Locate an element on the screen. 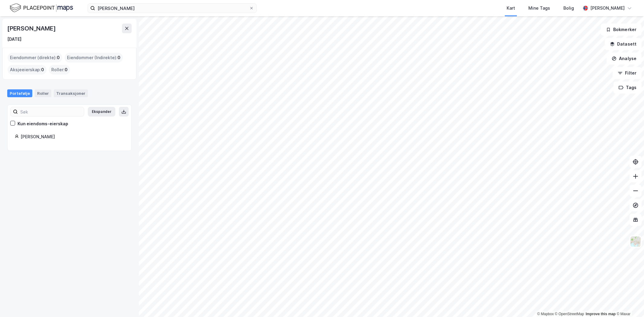 This screenshot has width=644, height=317. a: Improve this map is located at coordinates (600, 314).